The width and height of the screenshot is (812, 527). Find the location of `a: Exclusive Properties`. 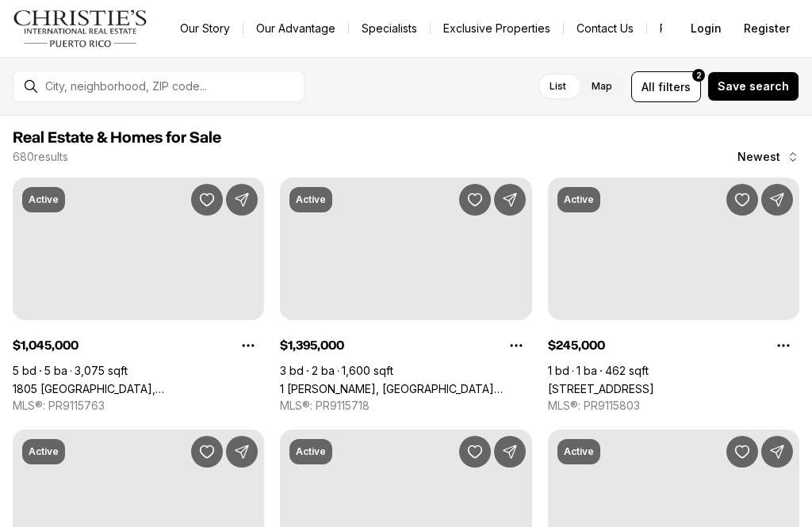

a: Exclusive Properties is located at coordinates (496, 29).